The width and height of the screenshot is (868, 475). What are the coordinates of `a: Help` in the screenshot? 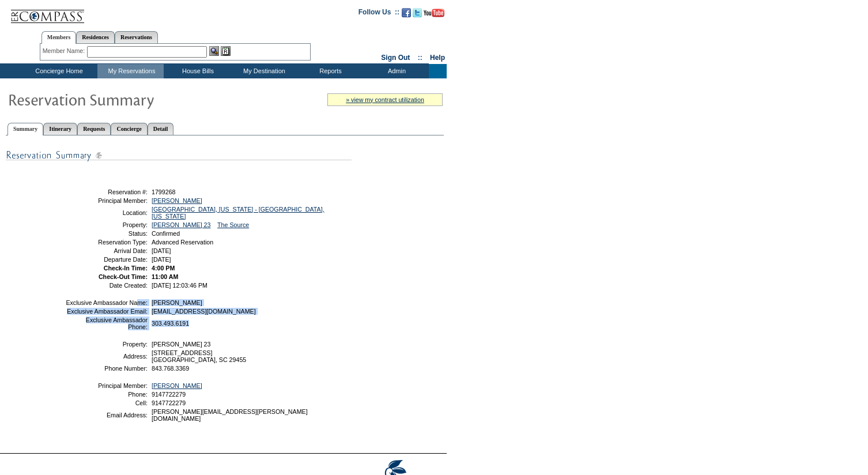 It's located at (438, 58).